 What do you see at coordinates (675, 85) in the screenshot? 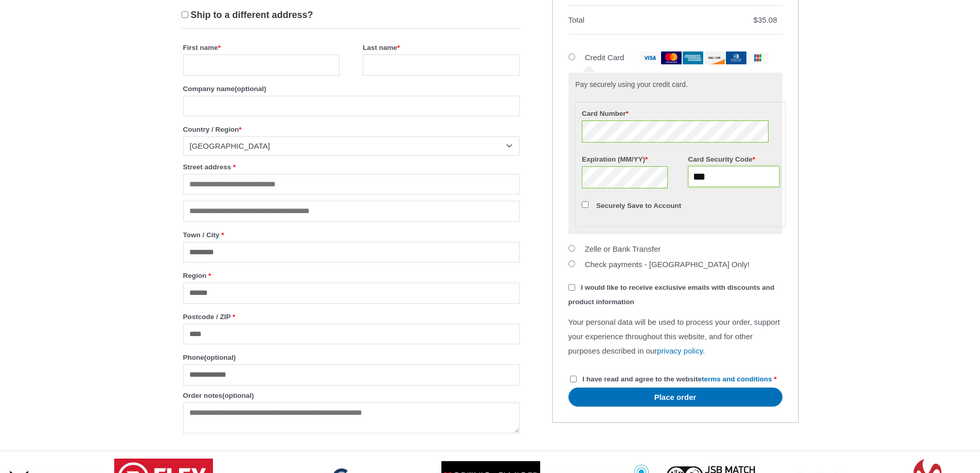
I see `p: Pay securely using your credit card.` at bounding box center [675, 85].